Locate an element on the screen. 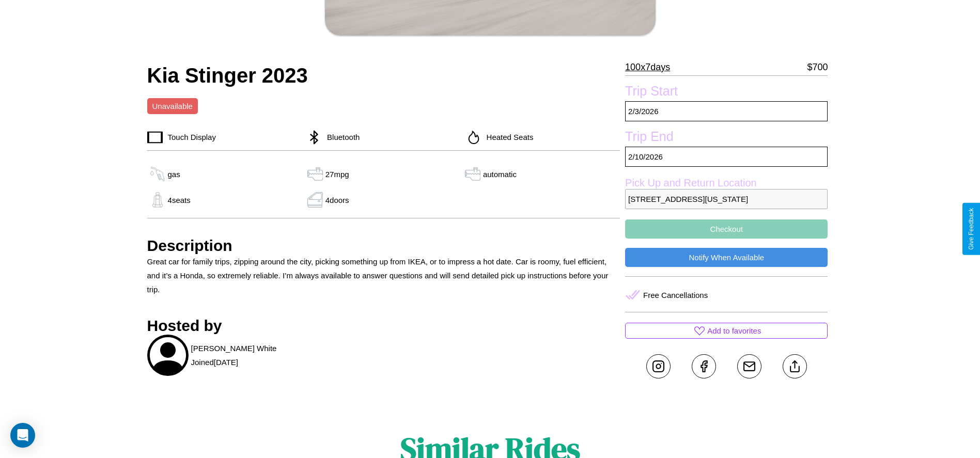  p: 4 seats is located at coordinates (179, 200).